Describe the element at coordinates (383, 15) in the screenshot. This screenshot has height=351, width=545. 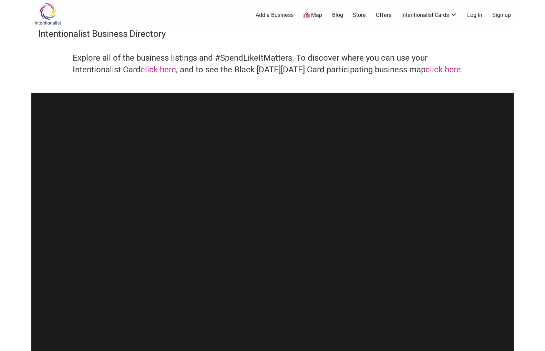
I see `a: Offers` at that location.